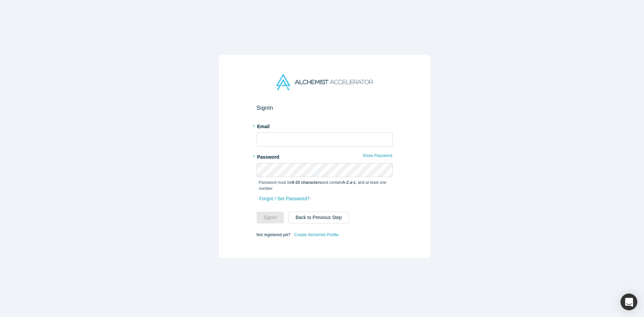  Describe the element at coordinates (324, 82) in the screenshot. I see `img: Alchemist Accelerator Logo` at that location.